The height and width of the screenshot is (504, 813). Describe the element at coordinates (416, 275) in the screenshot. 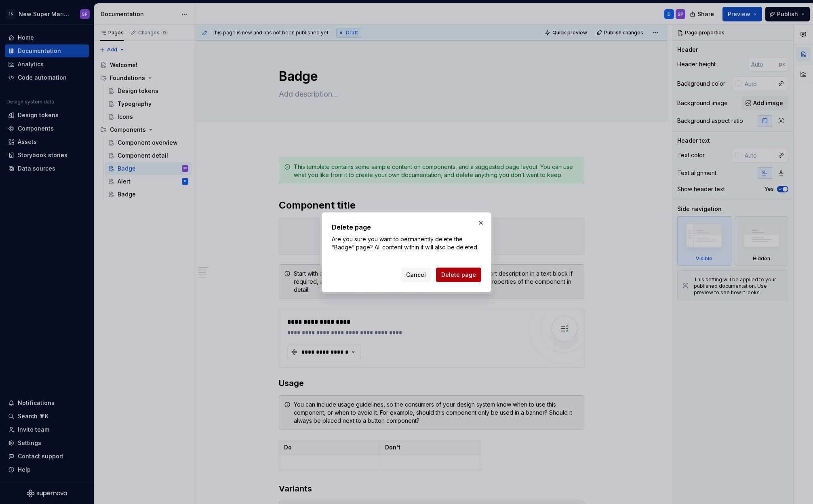

I see `button: Cancel` at that location.